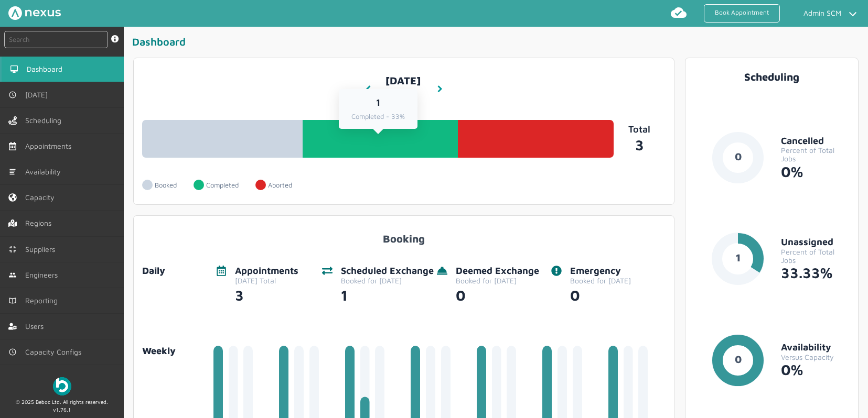 The width and height of the screenshot is (868, 418). What do you see at coordinates (62, 386) in the screenshot?
I see `img: Beboc Logo` at bounding box center [62, 386].